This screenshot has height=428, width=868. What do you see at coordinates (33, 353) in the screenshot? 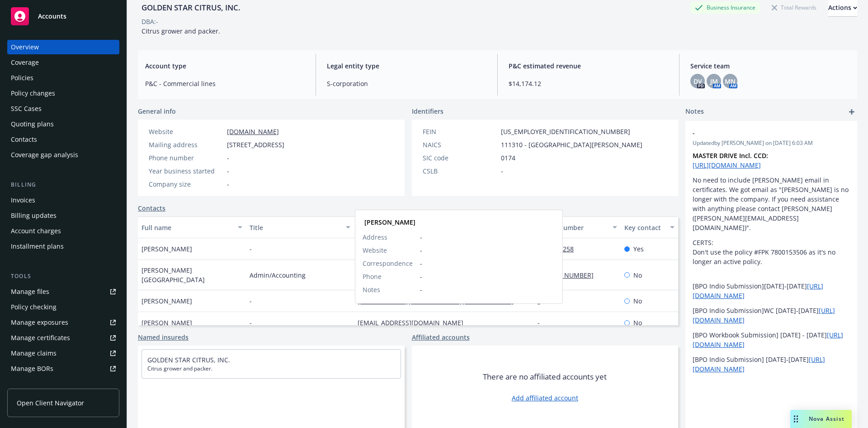
I see `div: Manage claims` at bounding box center [33, 353].